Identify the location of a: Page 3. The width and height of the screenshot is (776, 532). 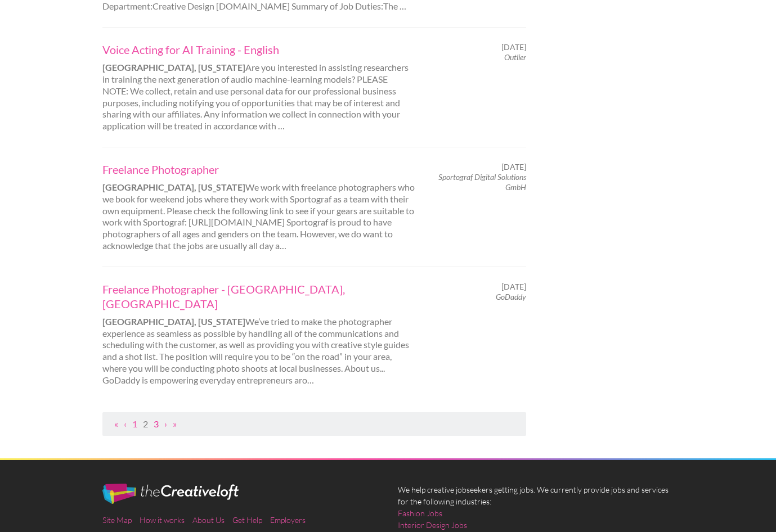
(156, 423).